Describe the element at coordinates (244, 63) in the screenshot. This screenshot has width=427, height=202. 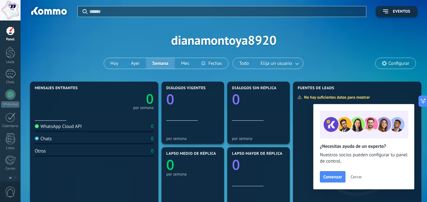
I see `button: Todo` at that location.